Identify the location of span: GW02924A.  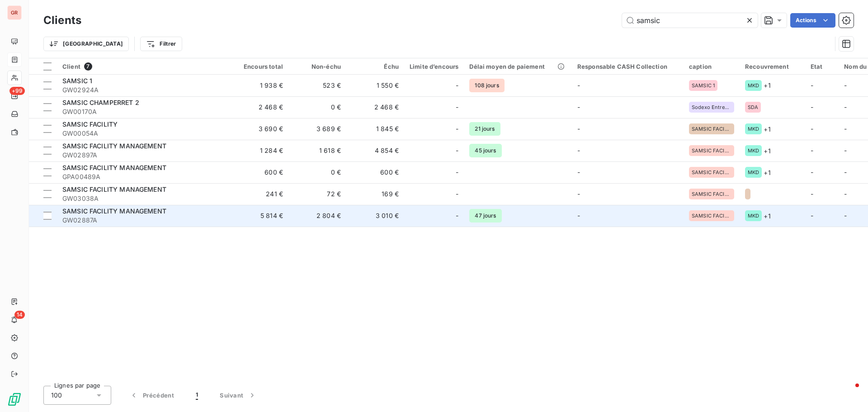
(144, 90).